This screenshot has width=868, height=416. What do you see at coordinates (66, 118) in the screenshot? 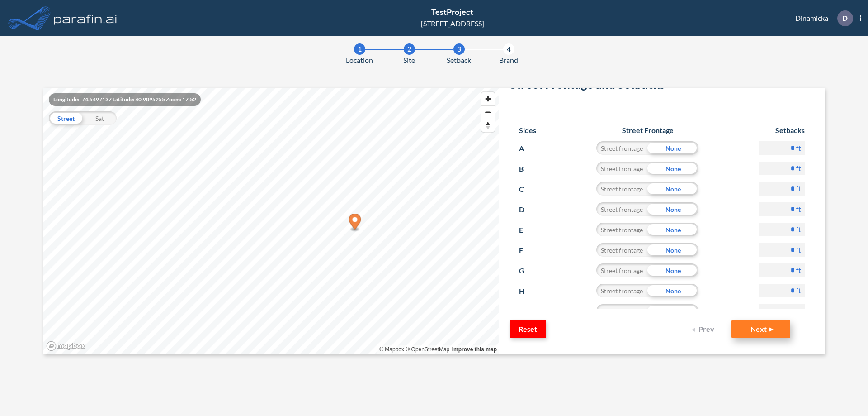
I see `div: Street` at bounding box center [66, 118].